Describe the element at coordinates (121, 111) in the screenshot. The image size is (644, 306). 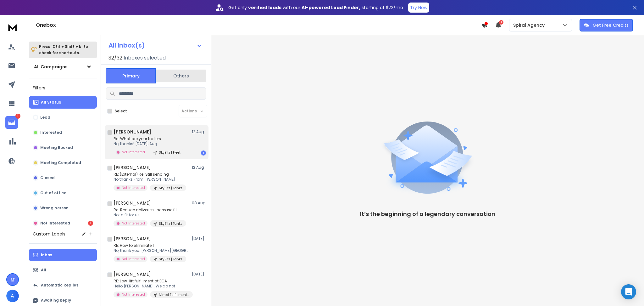
I see `label: Select` at that location.